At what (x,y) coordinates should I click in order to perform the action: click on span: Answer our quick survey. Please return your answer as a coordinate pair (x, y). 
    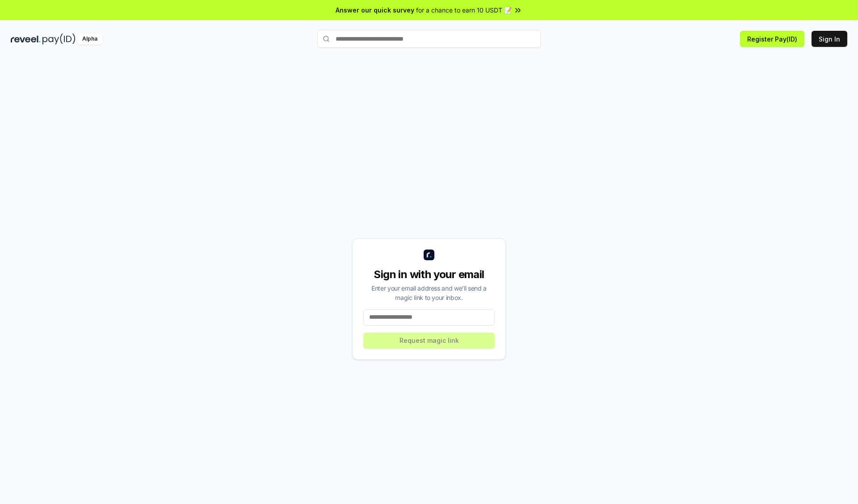
    Looking at the image, I should click on (375, 10).